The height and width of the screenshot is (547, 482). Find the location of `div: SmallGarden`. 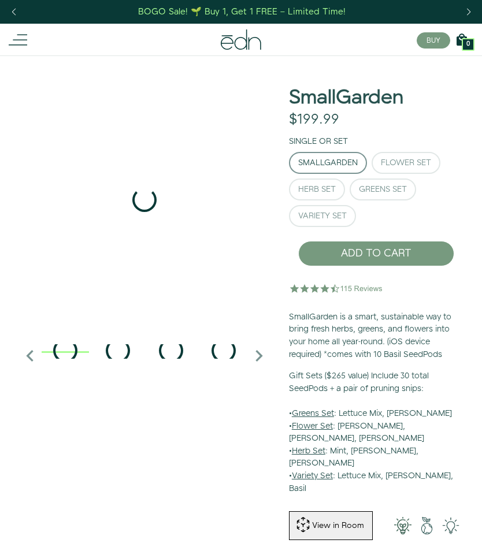

div: SmallGarden is located at coordinates (328, 163).